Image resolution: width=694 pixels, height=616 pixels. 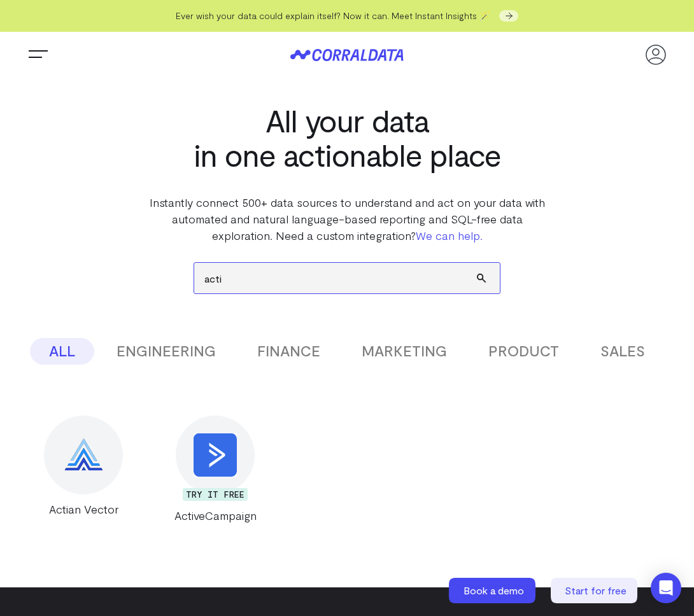 What do you see at coordinates (347, 138) in the screenshot?
I see `h1: All your data in one actionable place` at bounding box center [347, 138].